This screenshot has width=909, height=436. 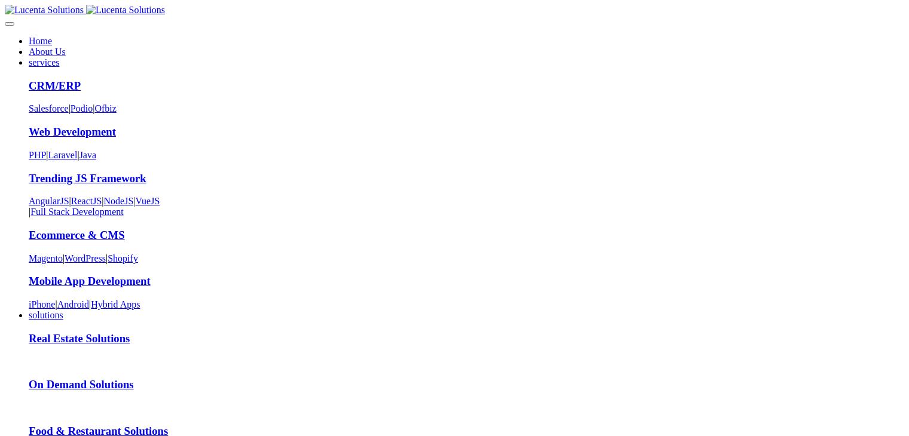 What do you see at coordinates (54, 85) in the screenshot?
I see `a: CRM/ERP` at bounding box center [54, 85].